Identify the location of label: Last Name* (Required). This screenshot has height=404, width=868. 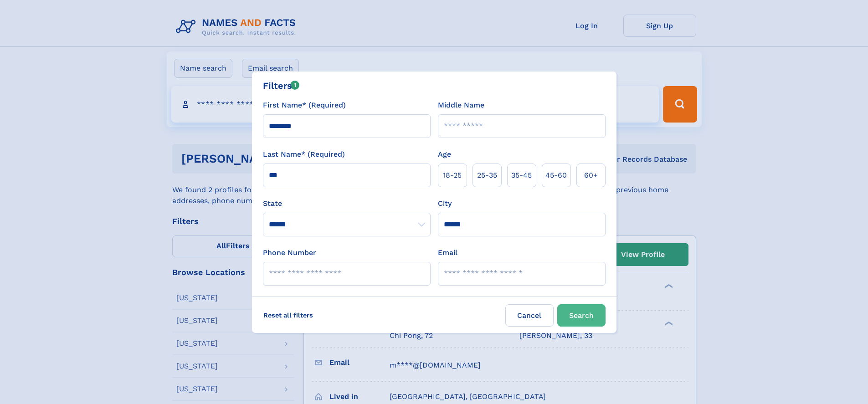
(304, 154).